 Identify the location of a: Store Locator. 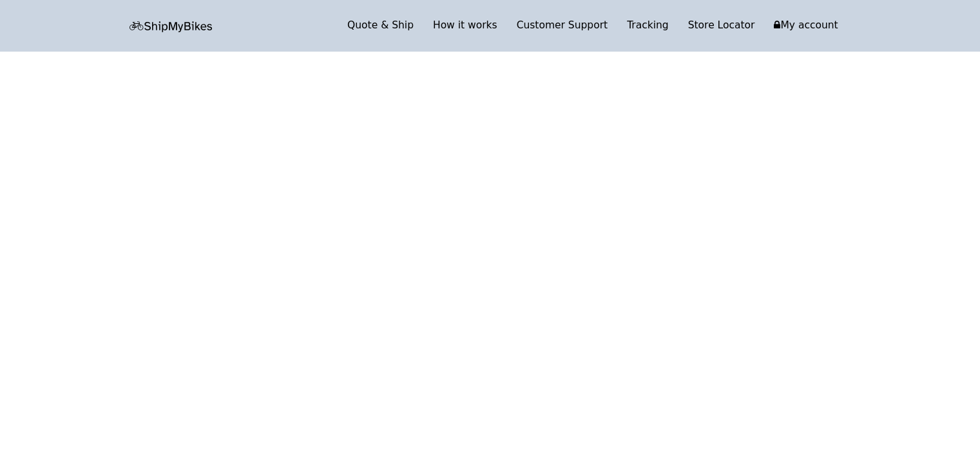
(721, 26).